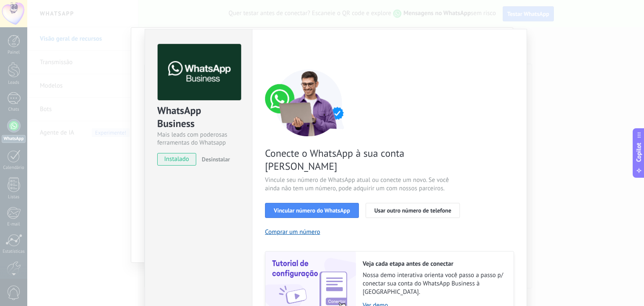 This screenshot has width=644, height=306. Describe the element at coordinates (413, 211) in the screenshot. I see `button: Usar outro número de telefone` at that location.